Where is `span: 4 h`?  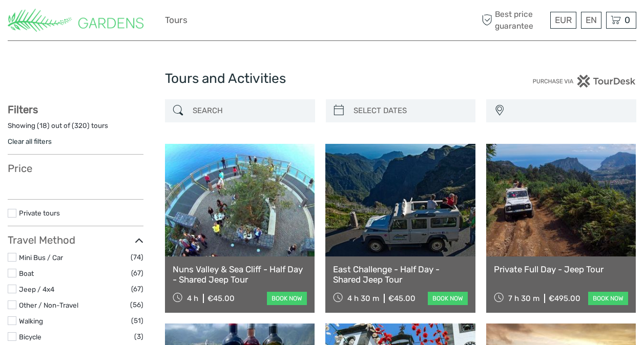 span: 4 h is located at coordinates (193, 298).